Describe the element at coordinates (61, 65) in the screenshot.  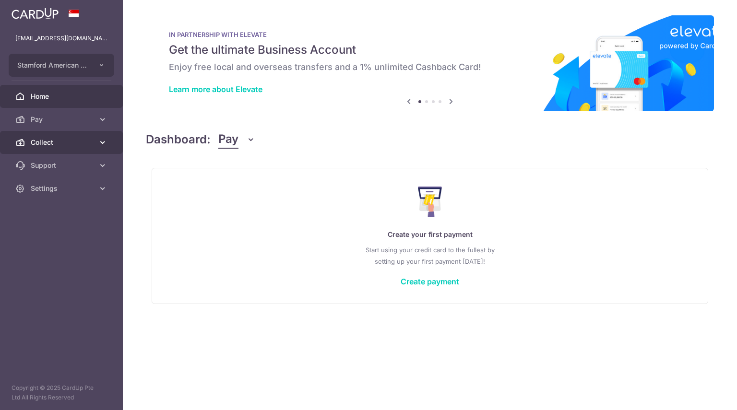
I see `button: Stamford American International School Pte Ltd` at that location.